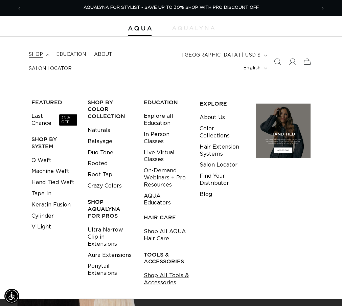 The height and width of the screenshot is (308, 342). I want to click on a: Live Virtual Classes, so click(166, 156).